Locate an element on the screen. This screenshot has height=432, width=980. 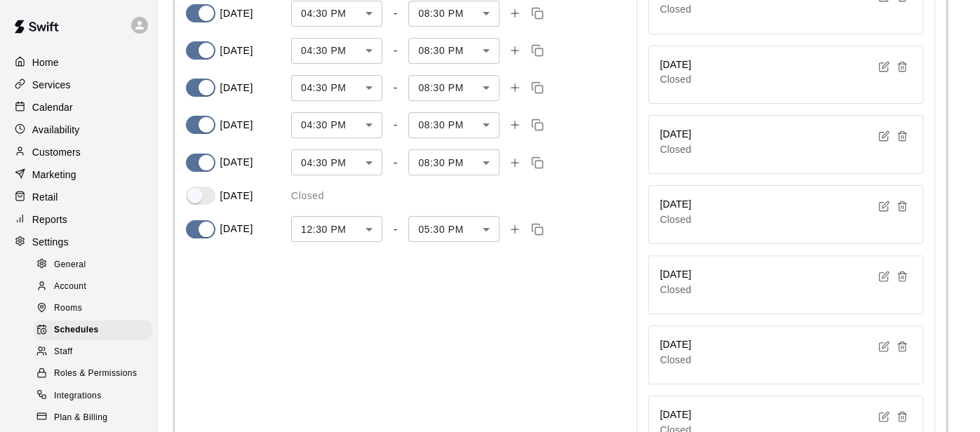
div: 05:30 PM is located at coordinates (454, 228).